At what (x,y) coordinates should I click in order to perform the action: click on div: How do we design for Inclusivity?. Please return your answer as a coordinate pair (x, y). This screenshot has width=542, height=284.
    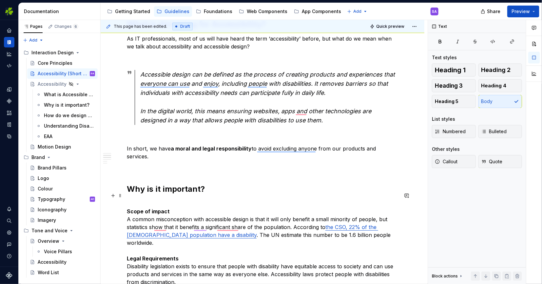
    Looking at the image, I should click on (69, 116).